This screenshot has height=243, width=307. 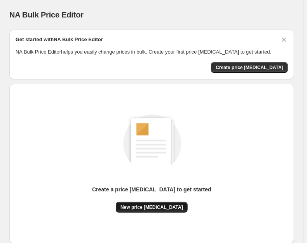 What do you see at coordinates (284, 40) in the screenshot?
I see `button: Dismiss card` at bounding box center [284, 40].